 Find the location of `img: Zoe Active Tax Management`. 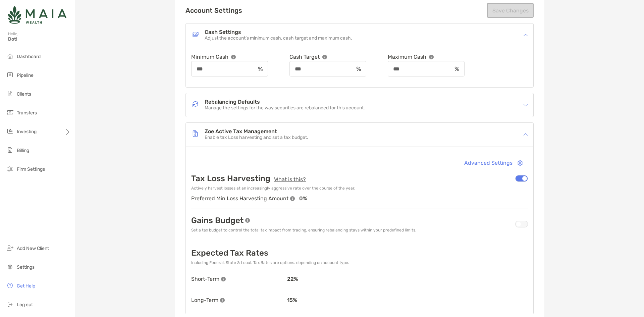

img: Zoe Active Tax Management is located at coordinates (195, 134).